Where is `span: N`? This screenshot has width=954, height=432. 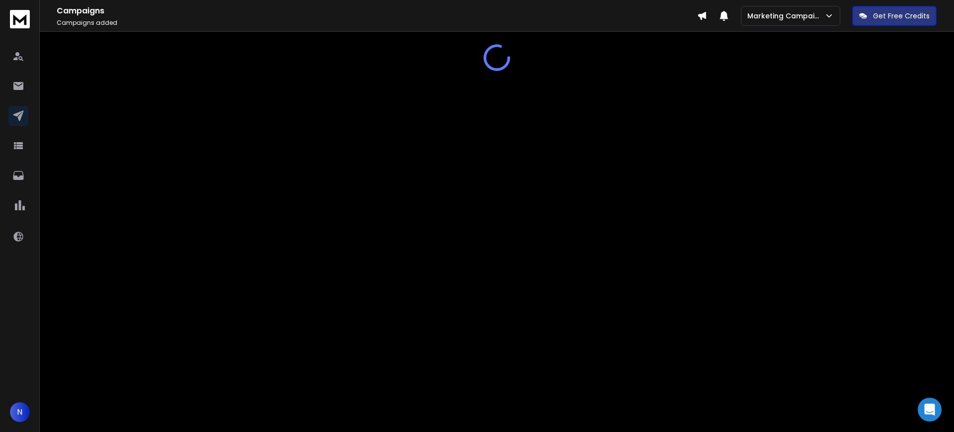 span: N is located at coordinates (20, 412).